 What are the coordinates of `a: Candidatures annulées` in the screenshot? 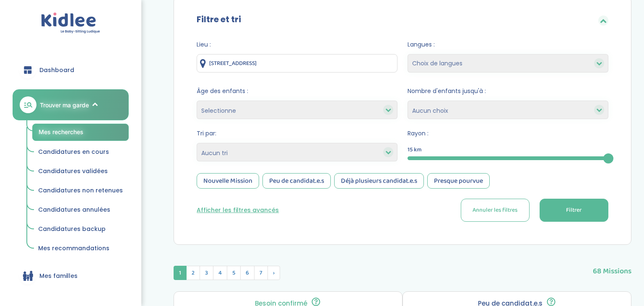 It's located at (81, 210).